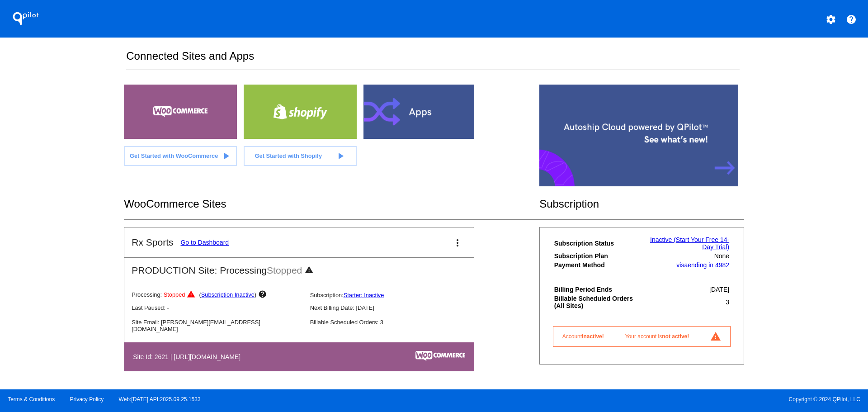  I want to click on span: not active!, so click(675, 336).